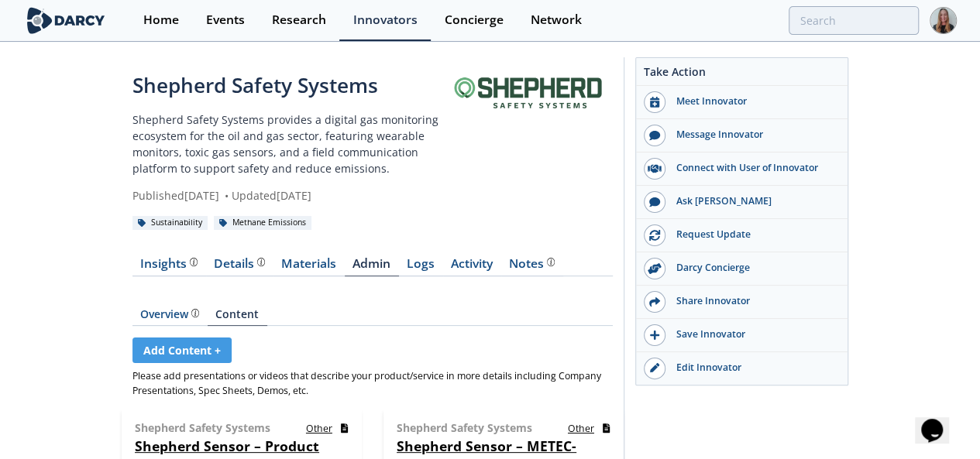 The image size is (980, 459). Describe the element at coordinates (752, 335) in the screenshot. I see `div: Save Innovator` at that location.